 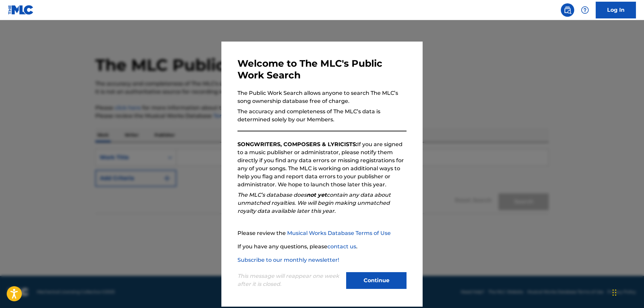 What do you see at coordinates (376, 280) in the screenshot?
I see `button: Continue` at bounding box center [376, 280].